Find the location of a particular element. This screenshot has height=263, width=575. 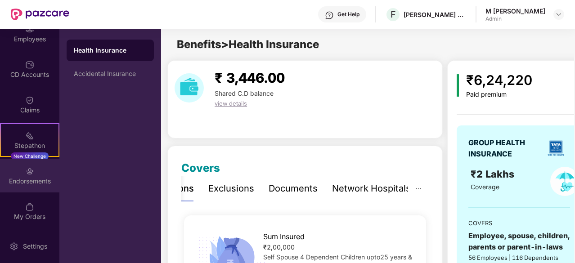

div: COVERS is located at coordinates (519, 223).